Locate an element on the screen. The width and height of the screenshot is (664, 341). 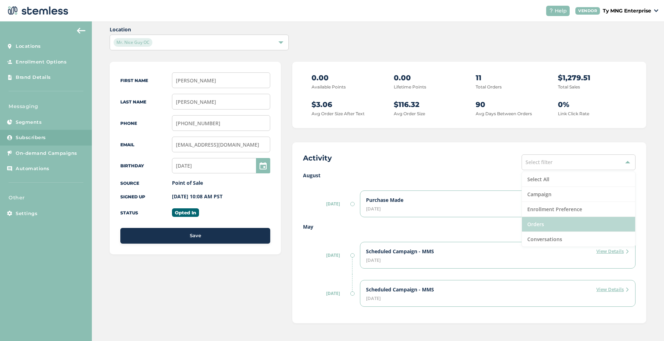
p: 11 is located at coordinates (510, 78).